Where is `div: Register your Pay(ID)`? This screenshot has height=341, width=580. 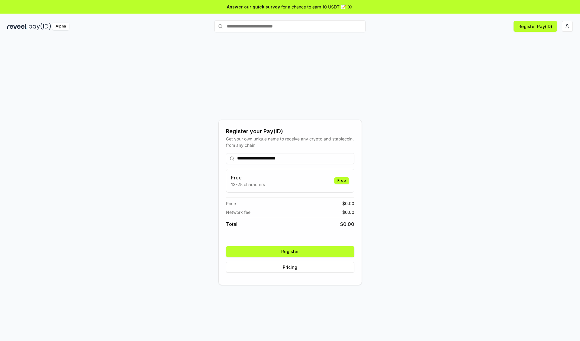
div: Register your Pay(ID) is located at coordinates (290, 131).